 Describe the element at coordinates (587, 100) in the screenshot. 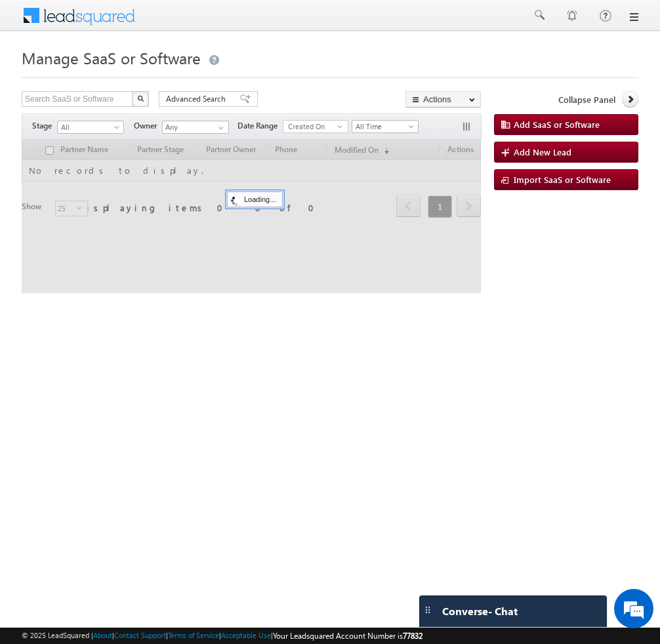

I see `span: Collapse Panel` at that location.